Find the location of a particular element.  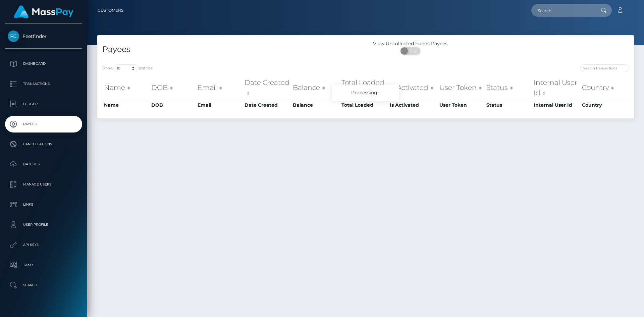

p: Cancellations is located at coordinates (44, 144).